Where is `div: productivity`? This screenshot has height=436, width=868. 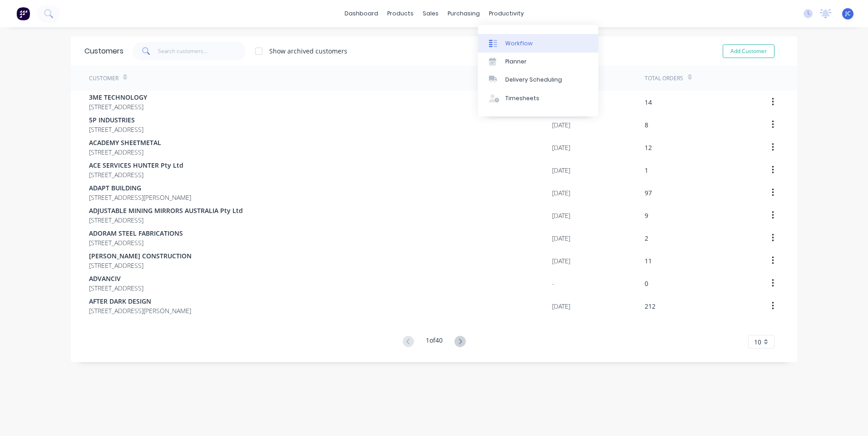
div: productivity is located at coordinates (506, 13).